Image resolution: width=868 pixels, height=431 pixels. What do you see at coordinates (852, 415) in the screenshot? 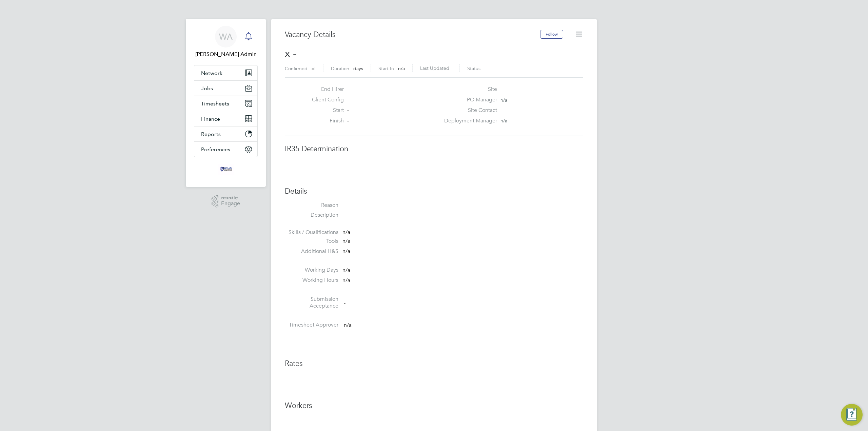
I see `button: Engage Resource Center` at bounding box center [852, 415].